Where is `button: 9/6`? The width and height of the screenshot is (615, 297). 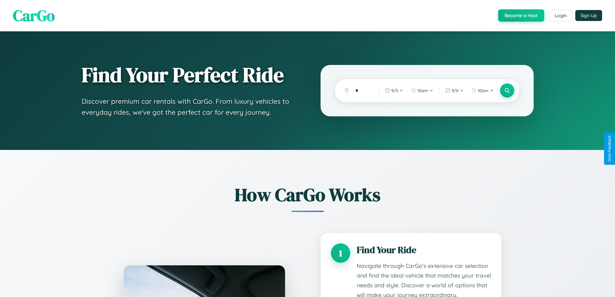 button: 9/6 is located at coordinates (454, 90).